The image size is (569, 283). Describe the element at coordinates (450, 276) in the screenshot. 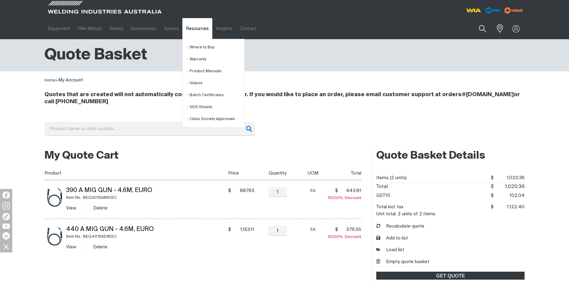

I see `a: GET QUOTE` at that location.